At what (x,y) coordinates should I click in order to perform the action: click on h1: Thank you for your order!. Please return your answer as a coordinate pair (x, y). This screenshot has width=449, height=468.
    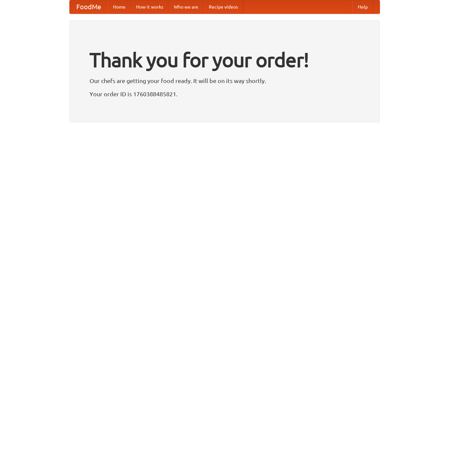
    Looking at the image, I should click on (225, 60).